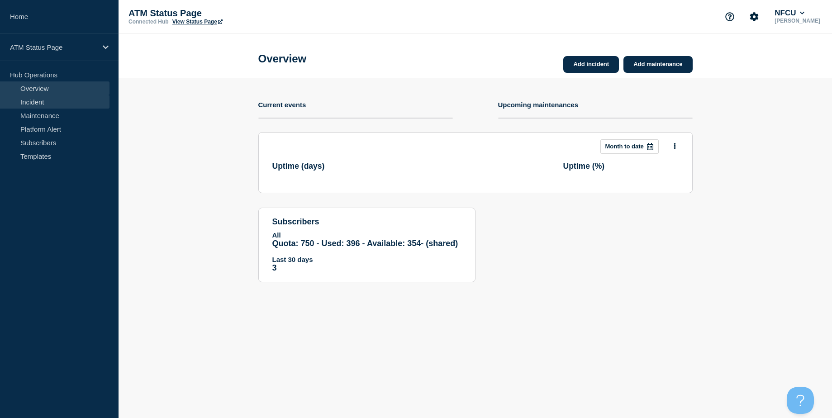 This screenshot has width=832, height=418. Describe the element at coordinates (657, 64) in the screenshot. I see `a: Add maintenance` at that location.